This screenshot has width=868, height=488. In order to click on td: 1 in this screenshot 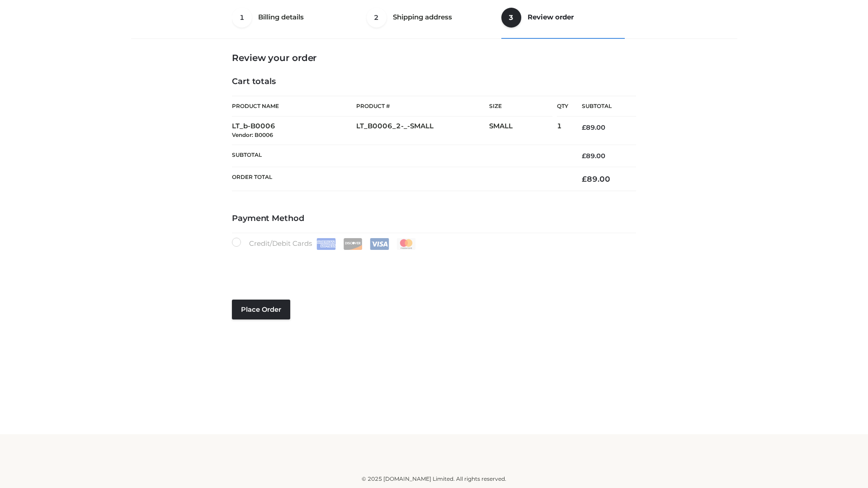, I will do `click(562, 131)`.